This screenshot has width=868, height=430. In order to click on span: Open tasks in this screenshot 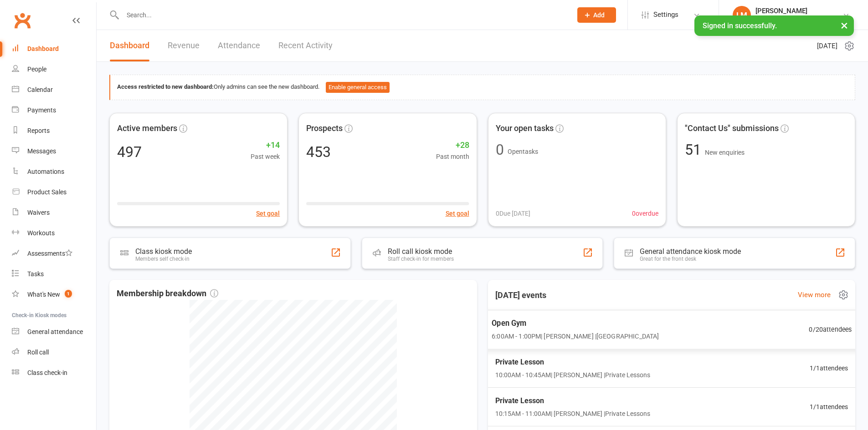, I will do `click(522, 151)`.